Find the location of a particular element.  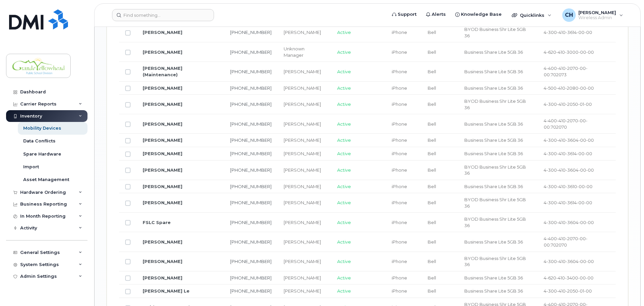

span: Knowledge Base is located at coordinates (481, 15).